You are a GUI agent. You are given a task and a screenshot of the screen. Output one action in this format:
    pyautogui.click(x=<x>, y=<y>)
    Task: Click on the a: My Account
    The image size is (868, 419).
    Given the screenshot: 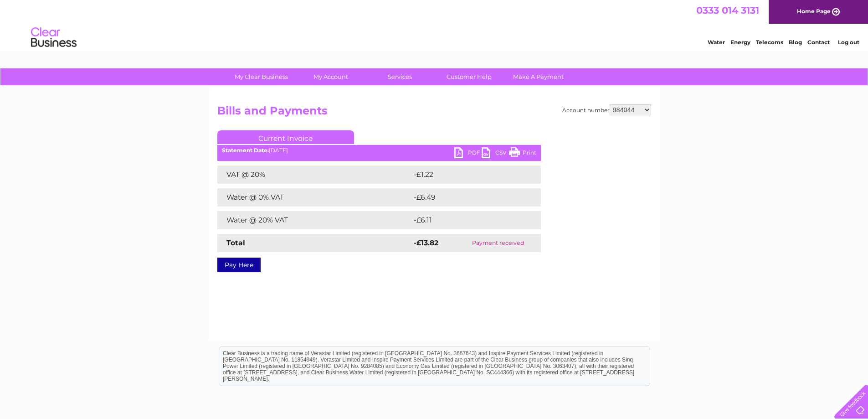 What is the action you would take?
    pyautogui.click(x=331, y=76)
    